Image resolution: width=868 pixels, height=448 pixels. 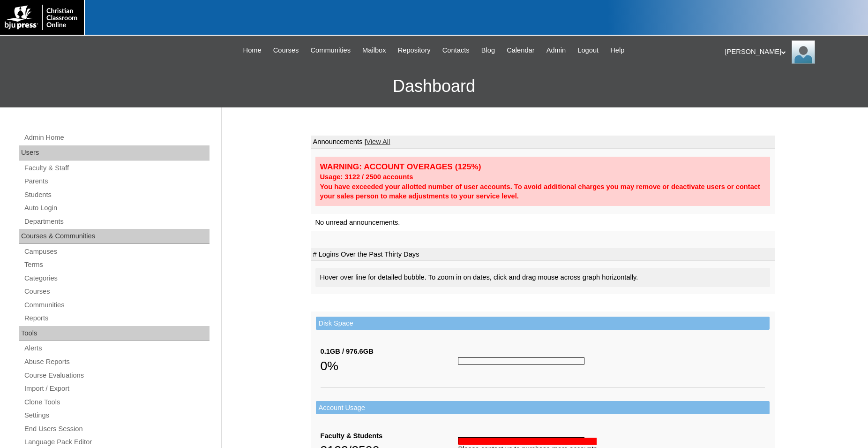 I want to click on span: Home, so click(x=252, y=50).